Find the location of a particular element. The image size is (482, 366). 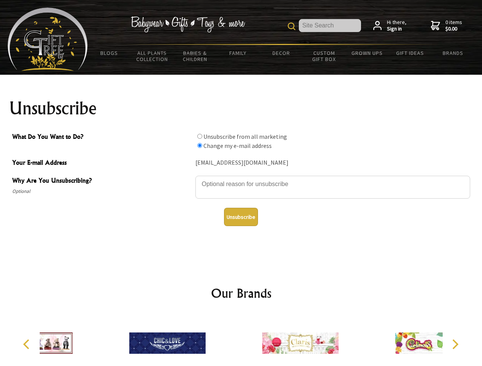

a: BLOGS is located at coordinates (109, 53).